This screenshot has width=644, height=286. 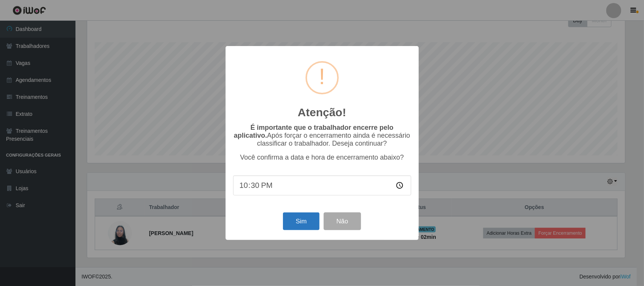 I want to click on p: Após forçar o encerramento ainda é necessário classificar o trabalhador. Deseja continuar?, so click(x=322, y=136).